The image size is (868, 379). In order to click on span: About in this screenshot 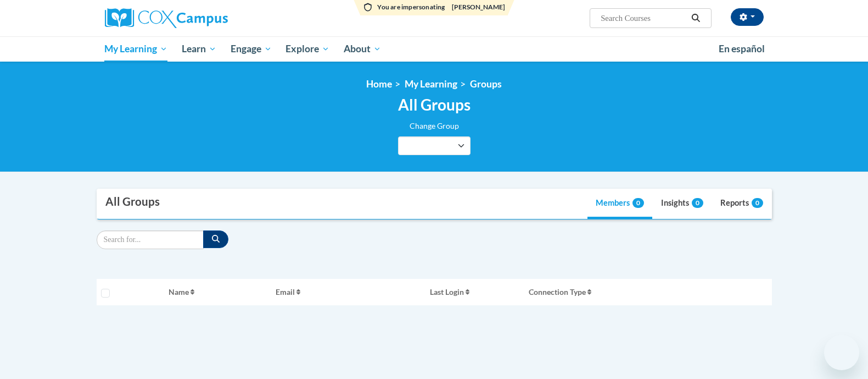, I will do `click(362, 49)`.